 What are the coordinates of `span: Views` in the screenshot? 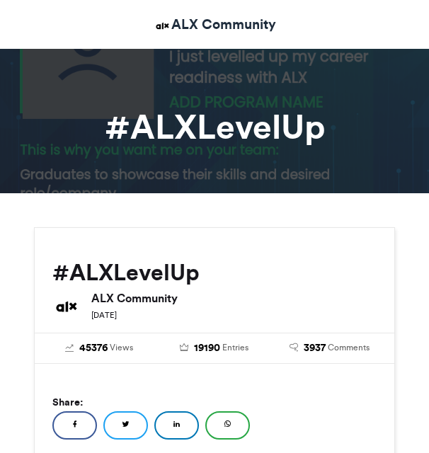 It's located at (121, 348).